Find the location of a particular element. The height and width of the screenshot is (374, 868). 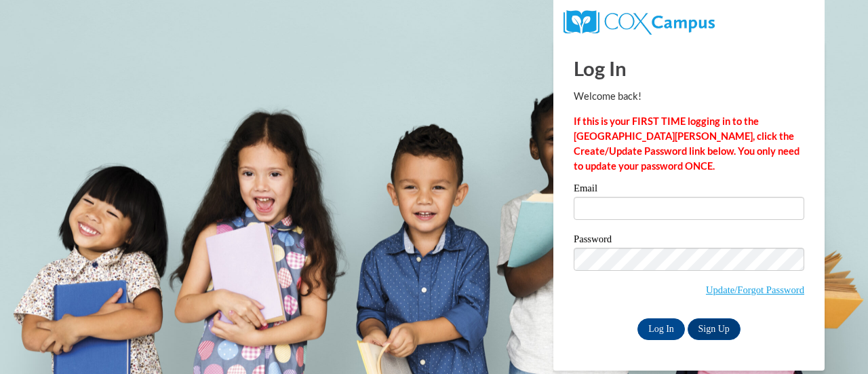

label: Email is located at coordinates (689, 190).